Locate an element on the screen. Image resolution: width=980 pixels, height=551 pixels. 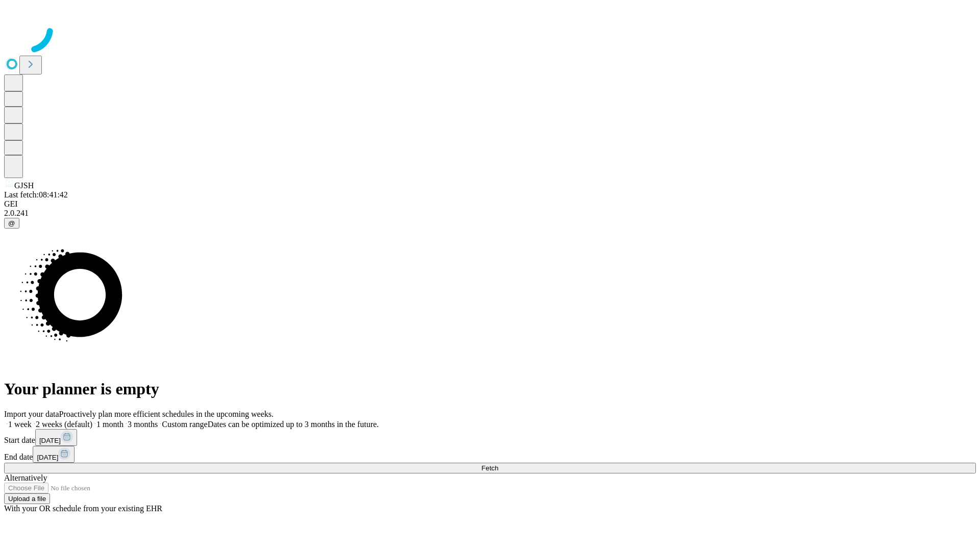
h1: Your planner is empty is located at coordinates (490, 389).